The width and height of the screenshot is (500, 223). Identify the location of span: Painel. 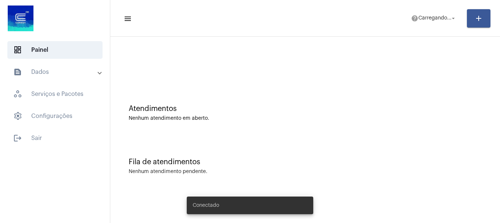
(55, 50).